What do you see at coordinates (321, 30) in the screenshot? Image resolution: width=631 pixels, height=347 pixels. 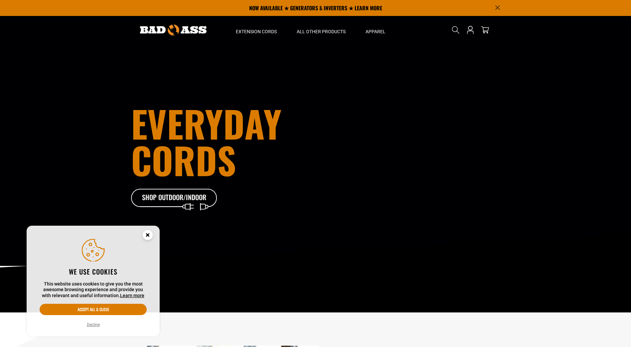 I see `summary: All Other Products` at bounding box center [321, 30].